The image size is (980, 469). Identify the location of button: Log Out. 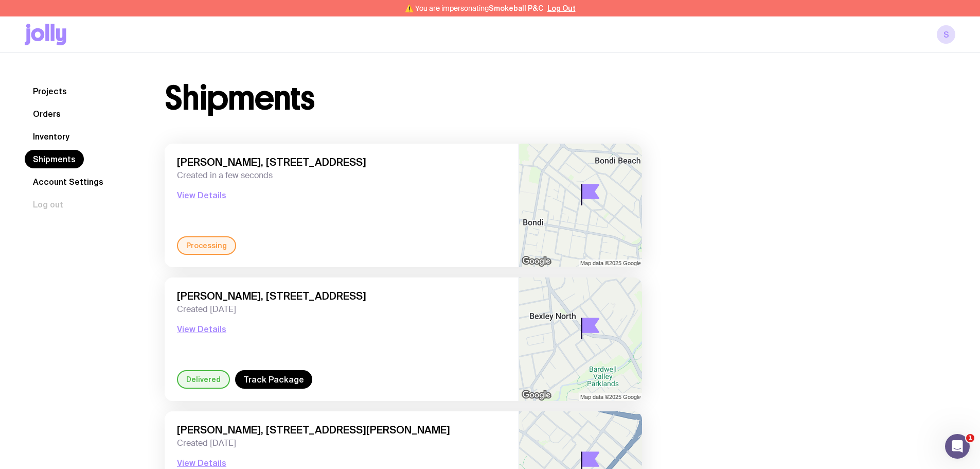
(561, 8).